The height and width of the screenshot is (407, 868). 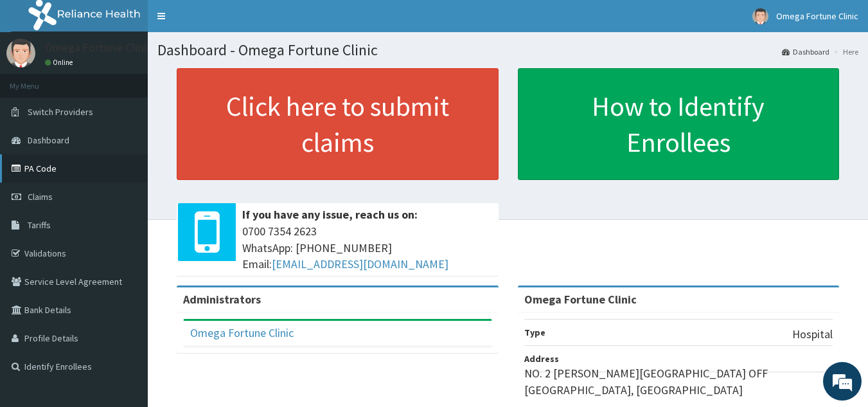 I want to click on span: Claims, so click(x=40, y=197).